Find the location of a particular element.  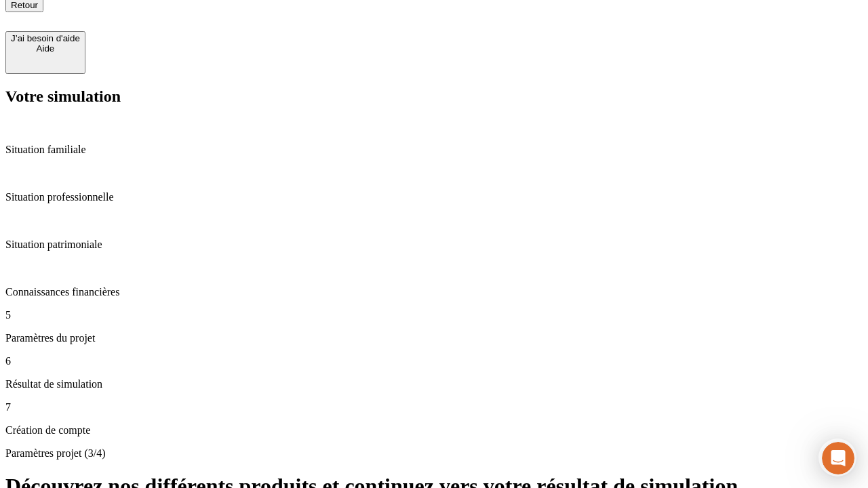

p: Situation patrimoniale is located at coordinates (434, 245).